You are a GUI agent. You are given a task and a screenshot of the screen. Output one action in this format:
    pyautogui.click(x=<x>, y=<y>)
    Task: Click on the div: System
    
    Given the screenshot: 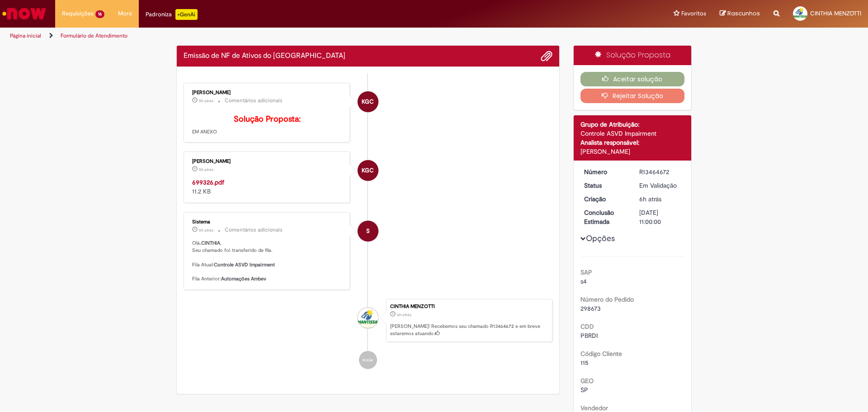 What is the action you would take?
    pyautogui.click(x=368, y=231)
    